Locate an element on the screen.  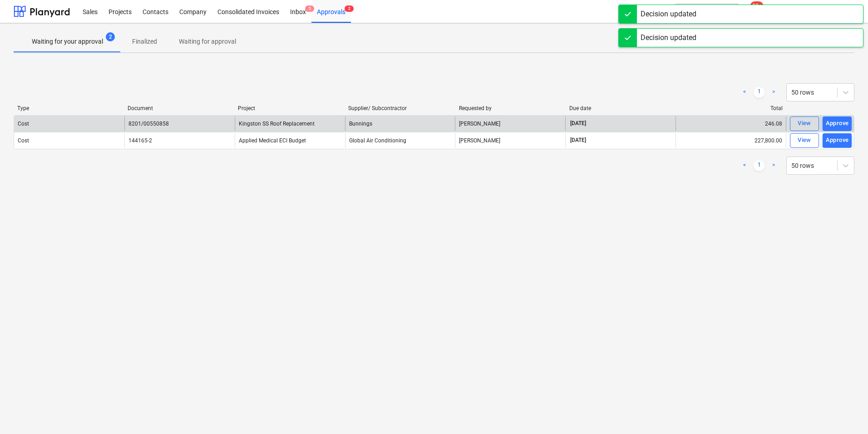
p: Finalized is located at coordinates (145, 41).